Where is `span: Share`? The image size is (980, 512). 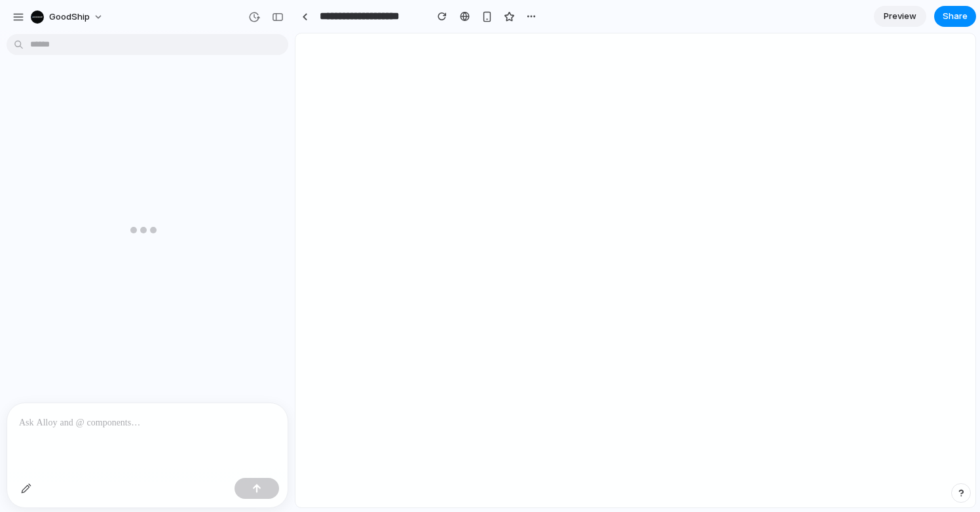
span: Share is located at coordinates (955, 17).